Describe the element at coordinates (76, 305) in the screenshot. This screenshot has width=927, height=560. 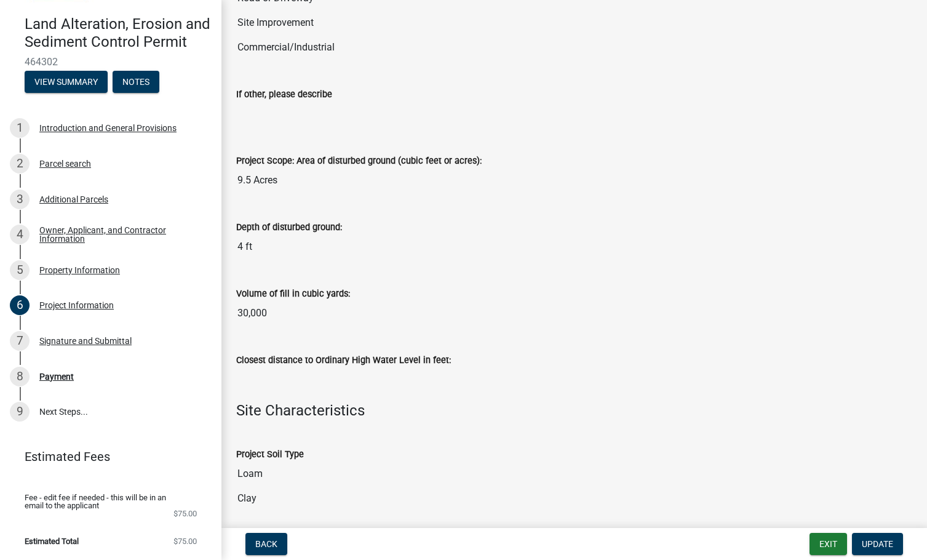
I see `div: Project Information` at that location.